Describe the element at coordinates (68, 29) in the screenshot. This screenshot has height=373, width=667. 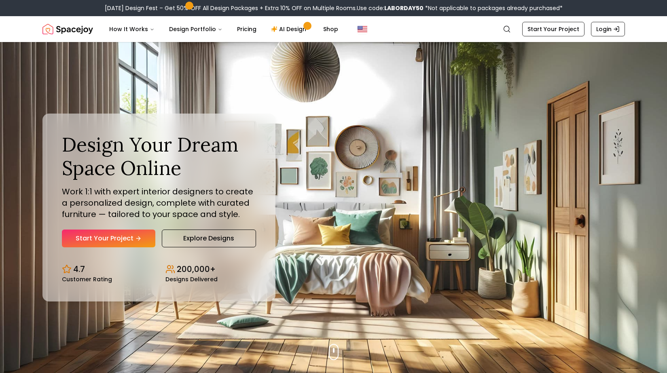
I see `img: Spacejoy Logo` at that location.